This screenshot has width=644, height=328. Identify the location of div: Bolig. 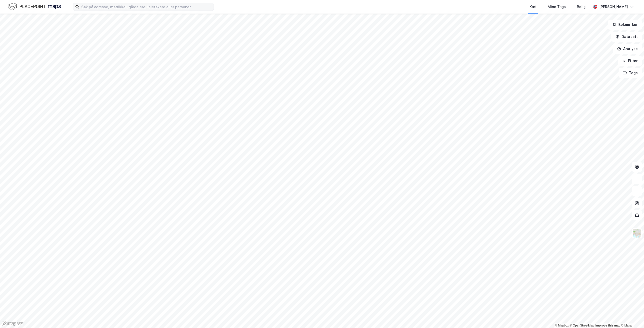
(581, 7).